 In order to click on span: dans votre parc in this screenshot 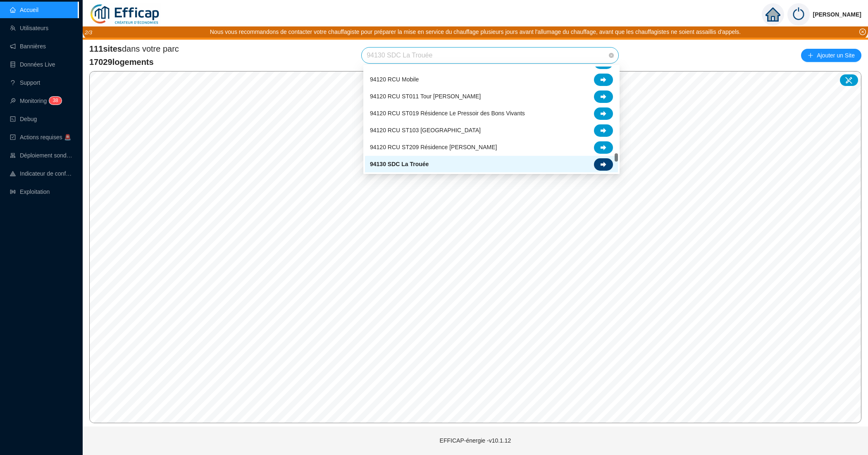, I will do `click(134, 49)`.